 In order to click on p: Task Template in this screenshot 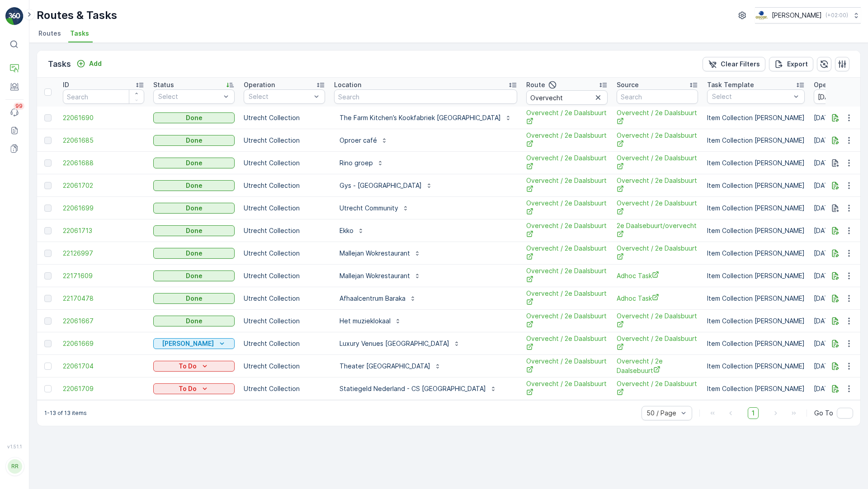, I will do `click(731, 85)`.